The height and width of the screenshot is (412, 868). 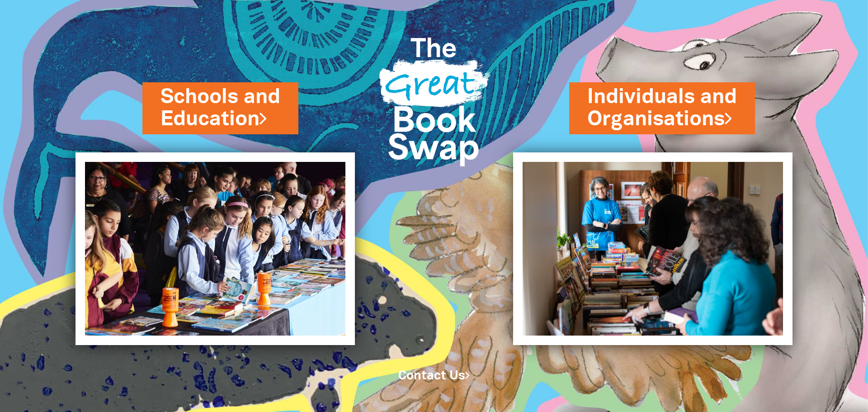 What do you see at coordinates (653, 249) in the screenshot?
I see `img: Individuals and Organisations` at bounding box center [653, 249].